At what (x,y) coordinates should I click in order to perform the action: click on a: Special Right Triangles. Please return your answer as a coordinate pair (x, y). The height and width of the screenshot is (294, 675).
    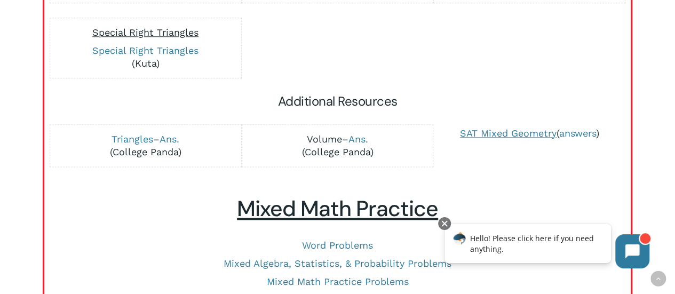
    Looking at the image, I should click on (145, 50).